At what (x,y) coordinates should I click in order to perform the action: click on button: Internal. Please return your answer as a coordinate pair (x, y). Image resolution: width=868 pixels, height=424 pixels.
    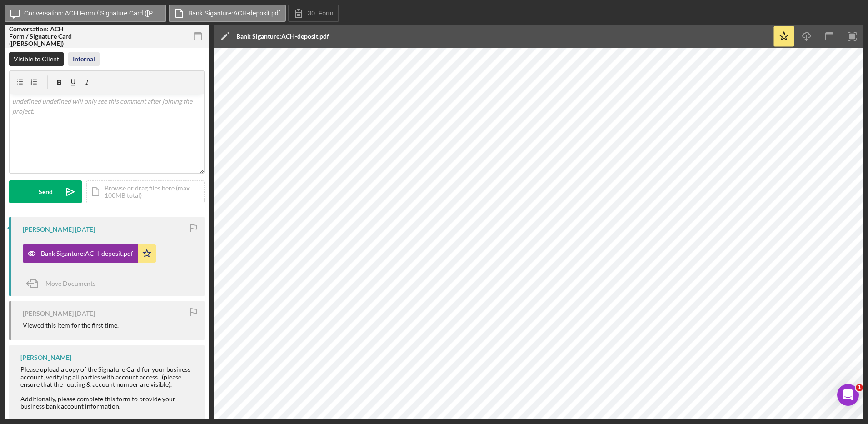
    Looking at the image, I should click on (83, 59).